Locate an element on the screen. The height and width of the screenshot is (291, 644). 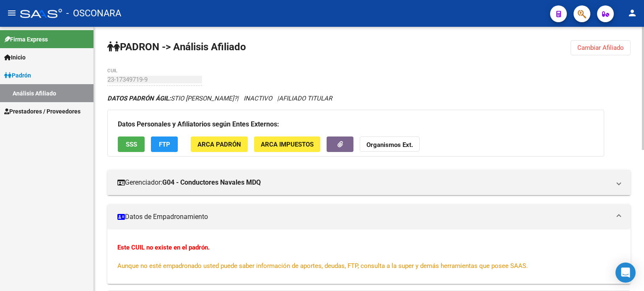
div: Open Intercom Messenger is located at coordinates (626, 273).